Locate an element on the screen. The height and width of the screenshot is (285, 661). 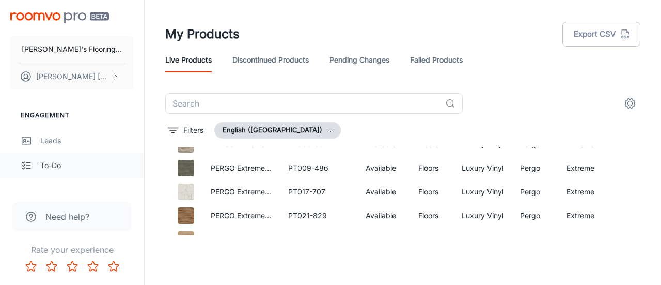
td: PT021-829 is located at coordinates (319, 215).